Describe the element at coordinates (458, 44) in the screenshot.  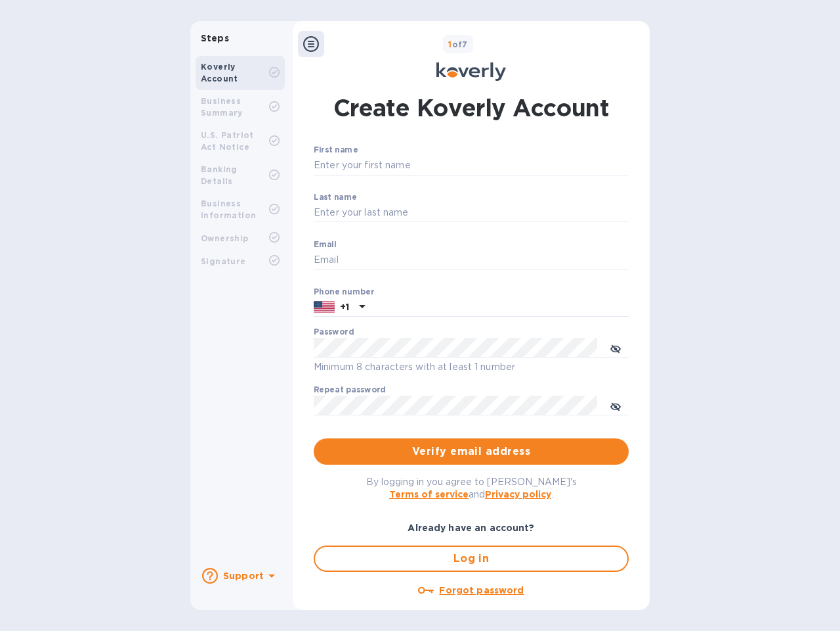
I see `b: of 7` at that location.